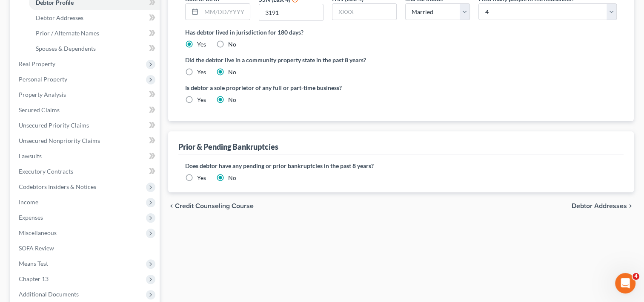 The image size is (644, 302). I want to click on div: Prior & Pending Bankruptcies, so click(228, 147).